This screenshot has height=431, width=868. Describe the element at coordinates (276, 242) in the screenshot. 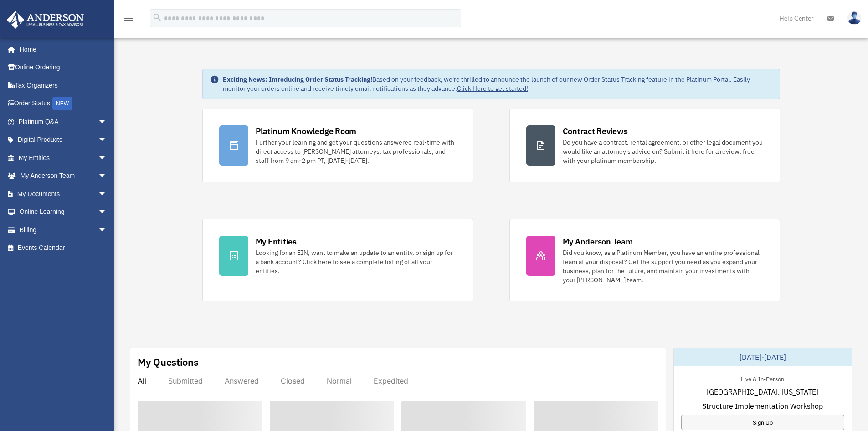

I see `div: My Entities` at that location.